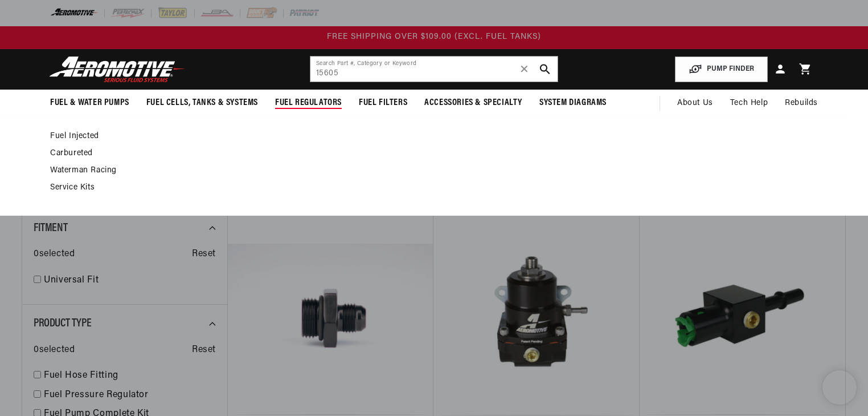  I want to click on button: search button, so click(545, 69).